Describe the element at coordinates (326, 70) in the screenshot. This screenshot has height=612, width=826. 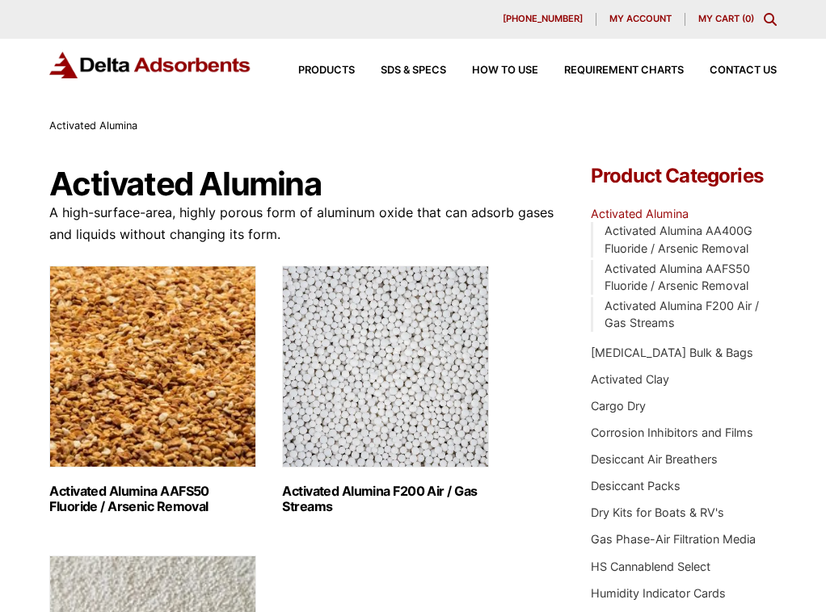
I see `span: Products` at that location.